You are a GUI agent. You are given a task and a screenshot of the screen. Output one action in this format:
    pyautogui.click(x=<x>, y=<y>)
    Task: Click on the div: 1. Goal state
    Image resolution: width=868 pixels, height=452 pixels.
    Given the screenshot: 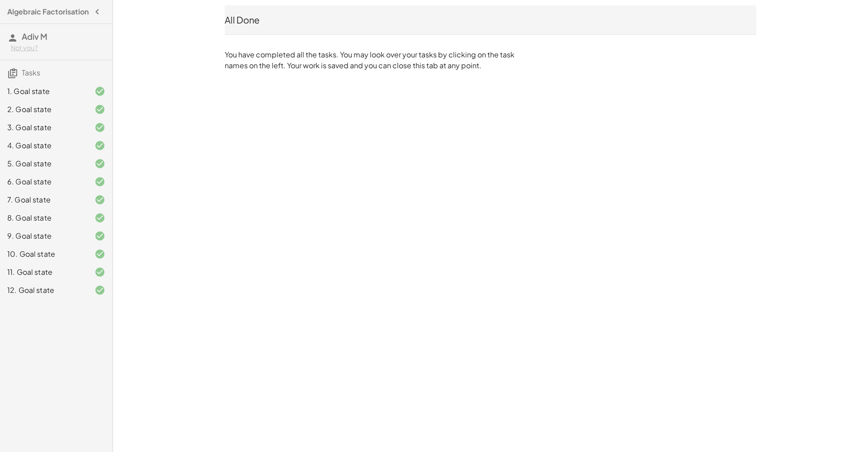 What is the action you would take?
    pyautogui.click(x=43, y=92)
    